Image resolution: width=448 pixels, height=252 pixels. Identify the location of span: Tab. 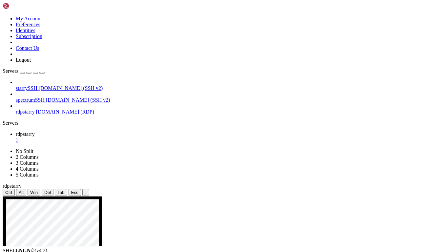
(61, 192).